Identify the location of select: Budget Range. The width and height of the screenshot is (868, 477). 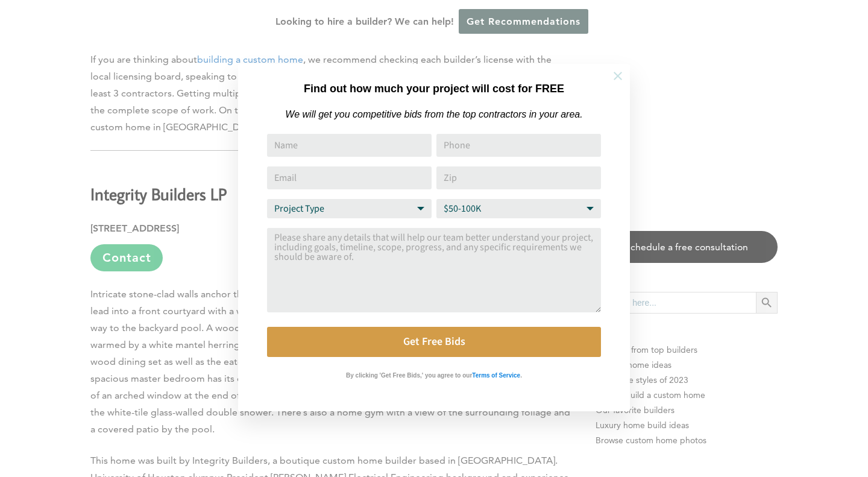
(519, 208).